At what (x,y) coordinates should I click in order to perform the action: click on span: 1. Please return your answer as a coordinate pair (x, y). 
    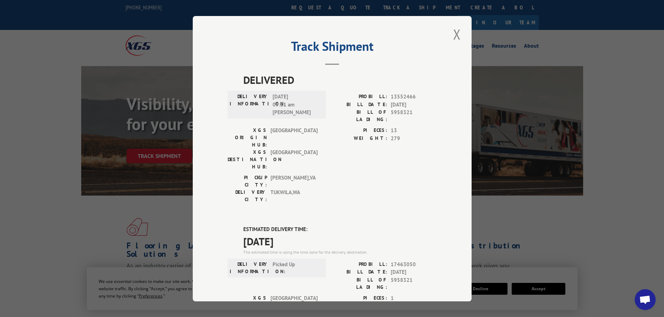
    Looking at the image, I should click on (413, 298).